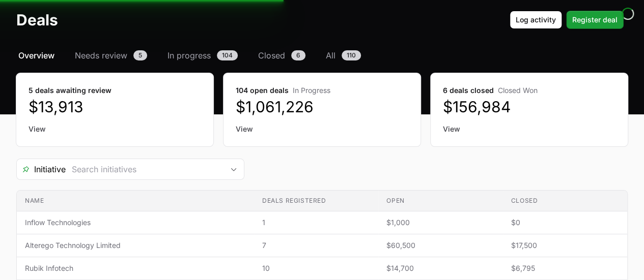 The image size is (644, 280). Describe the element at coordinates (536, 20) in the screenshot. I see `button: Log activity` at that location.